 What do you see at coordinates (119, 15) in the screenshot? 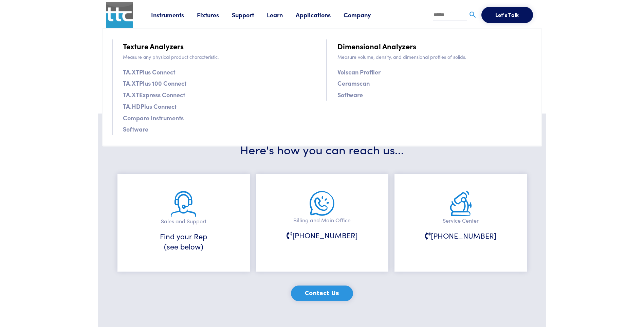
I see `img: ttc_logo_1x1_v1.0.png` at bounding box center [119, 15].